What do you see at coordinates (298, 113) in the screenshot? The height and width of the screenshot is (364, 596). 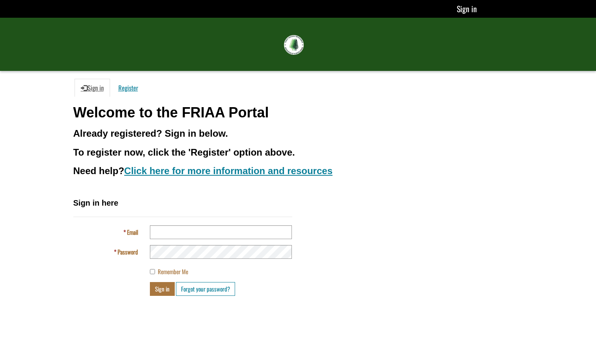 I see `h1: Welcome to the FRIAA Portal` at bounding box center [298, 113].